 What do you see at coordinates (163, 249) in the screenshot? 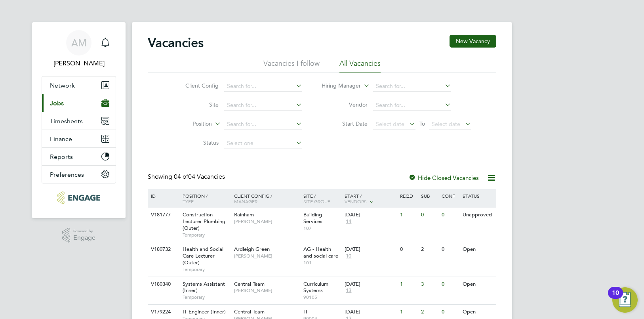
I see `div: V180732` at bounding box center [163, 249].